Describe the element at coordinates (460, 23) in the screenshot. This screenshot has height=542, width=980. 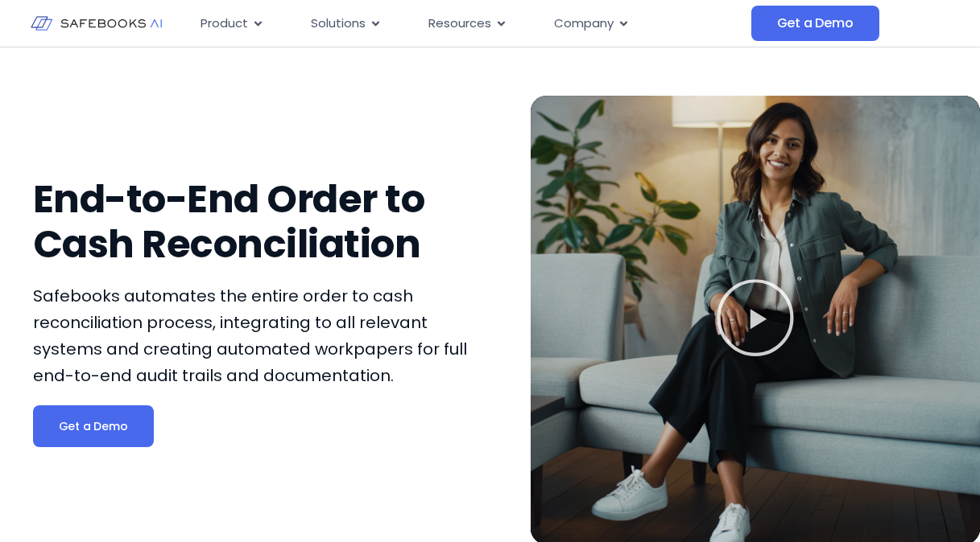
I see `span: Resources` at that location.